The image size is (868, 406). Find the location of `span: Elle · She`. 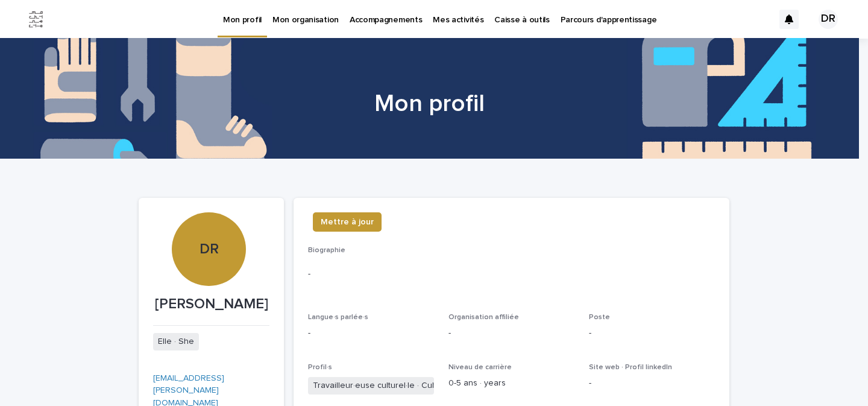

span: Elle · She is located at coordinates (176, 341).